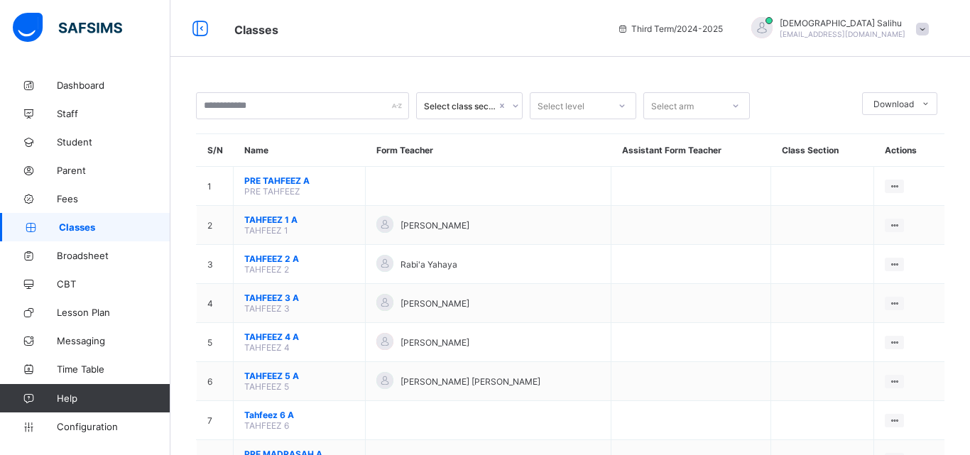  What do you see at coordinates (215, 186) in the screenshot?
I see `td: 1` at bounding box center [215, 186].